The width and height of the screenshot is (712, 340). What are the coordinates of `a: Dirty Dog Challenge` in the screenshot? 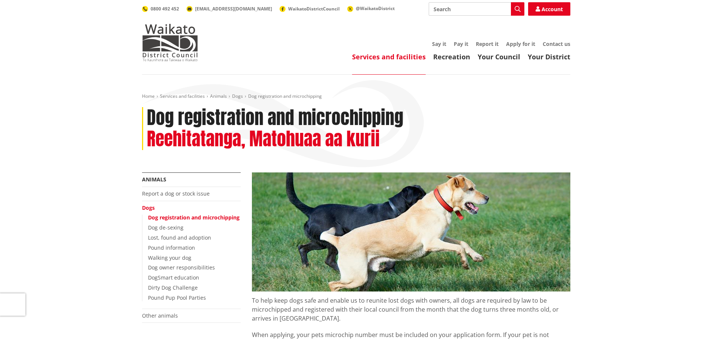 It's located at (173, 288).